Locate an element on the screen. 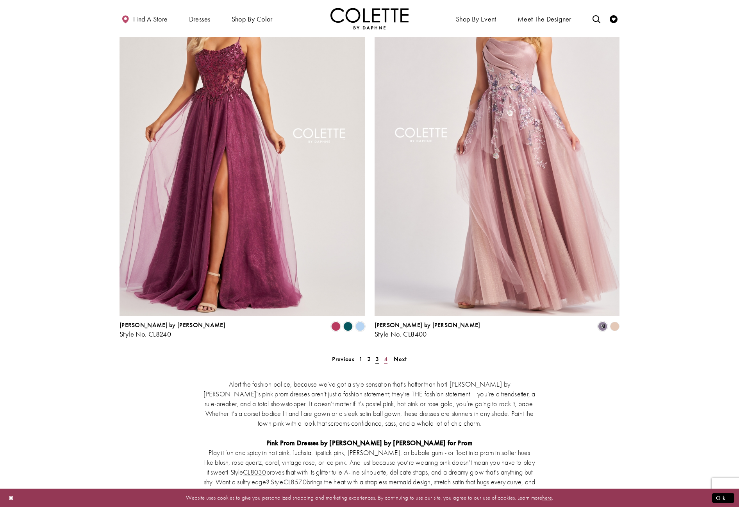 This screenshot has height=507, width=739. button: Submit Dialog is located at coordinates (723, 498).